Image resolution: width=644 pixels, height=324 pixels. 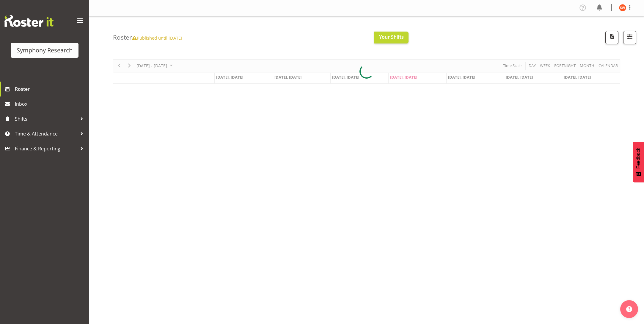 I want to click on button: Filter Shifts, so click(x=630, y=37).